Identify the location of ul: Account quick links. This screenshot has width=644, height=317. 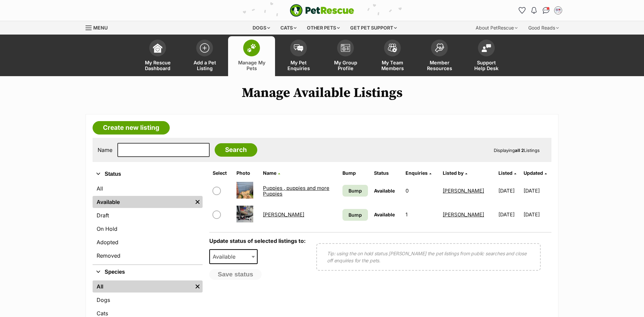
(540, 10).